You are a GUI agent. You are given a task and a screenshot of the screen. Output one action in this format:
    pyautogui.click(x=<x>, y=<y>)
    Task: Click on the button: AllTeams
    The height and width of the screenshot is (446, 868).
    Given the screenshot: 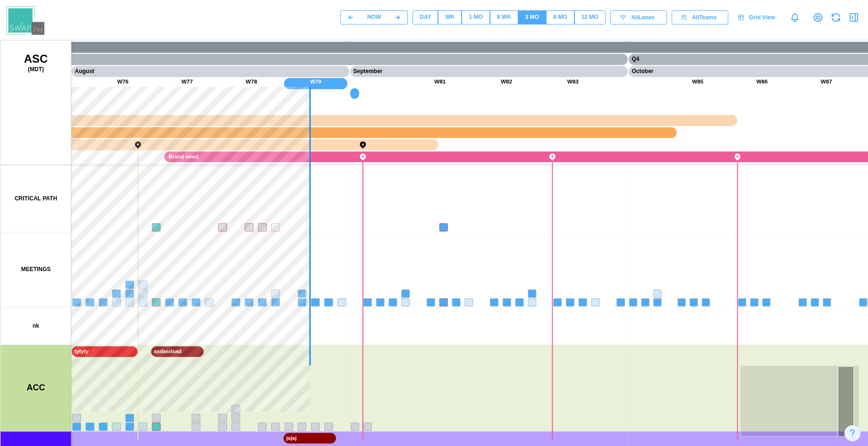 What is the action you would take?
    pyautogui.click(x=700, y=17)
    